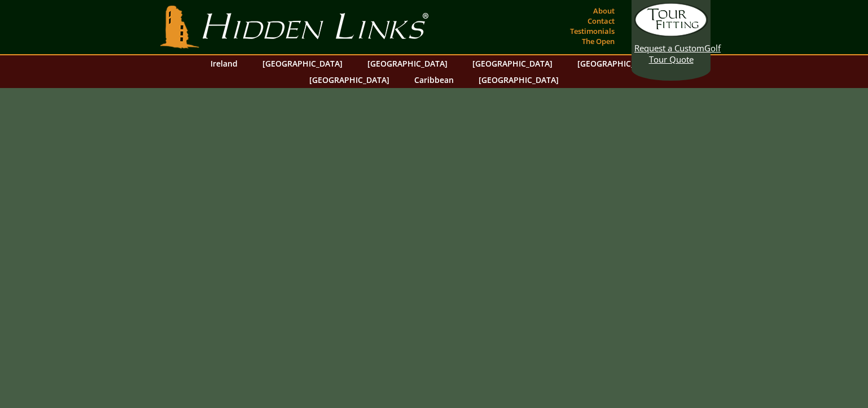 Image resolution: width=868 pixels, height=408 pixels. I want to click on a: Ireland, so click(224, 63).